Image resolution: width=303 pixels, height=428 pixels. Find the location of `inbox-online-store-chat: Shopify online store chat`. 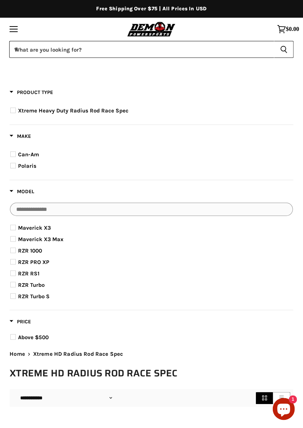

inbox-online-store-chat: Shopify online store chat is located at coordinates (284, 410).